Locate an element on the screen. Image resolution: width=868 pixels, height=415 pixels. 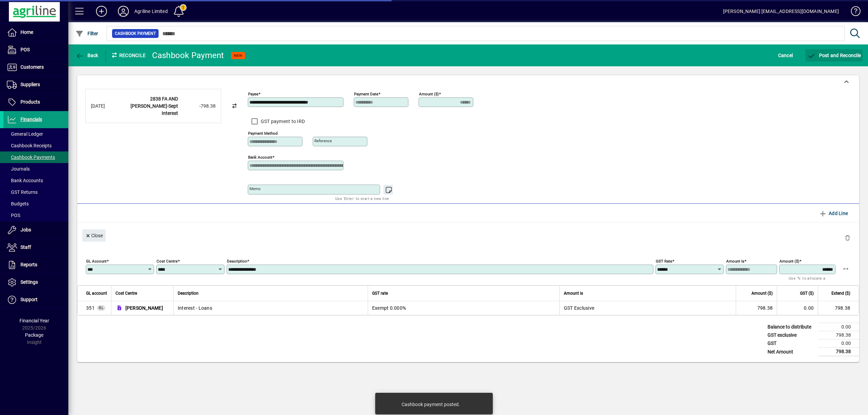
span: Bank Accounts is located at coordinates (25, 180).